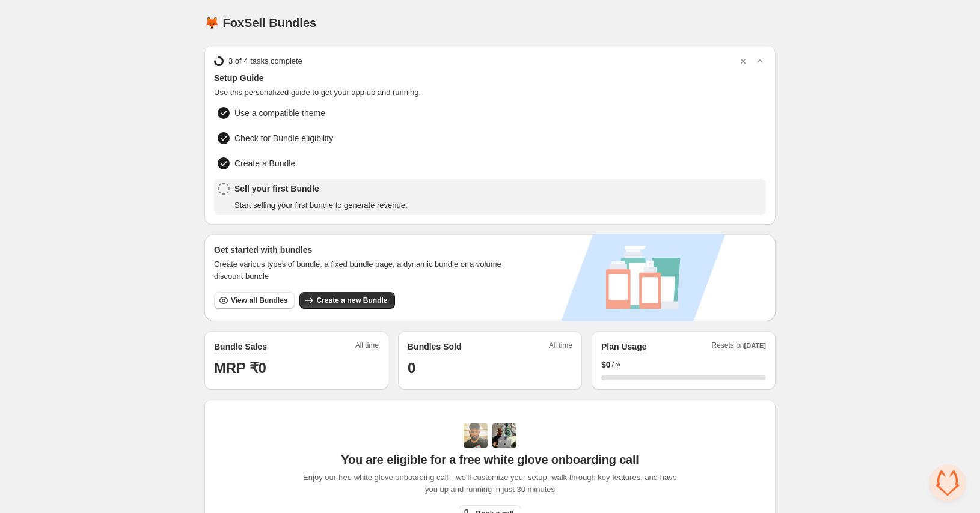 This screenshot has width=980, height=513. I want to click on span: Sell your first Bundle, so click(321, 189).